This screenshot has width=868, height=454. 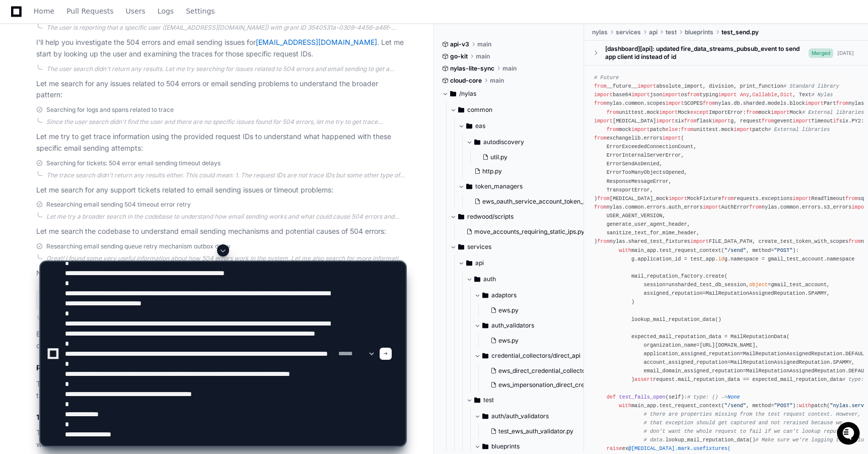 What do you see at coordinates (110, 110) in the screenshot?
I see `span: Pylon` at bounding box center [110, 110].